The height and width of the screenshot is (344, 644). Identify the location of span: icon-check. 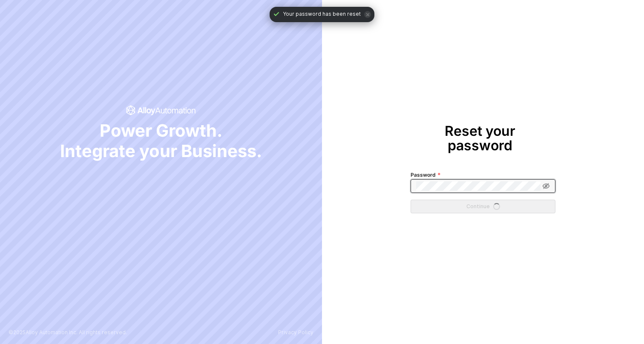
(276, 14).